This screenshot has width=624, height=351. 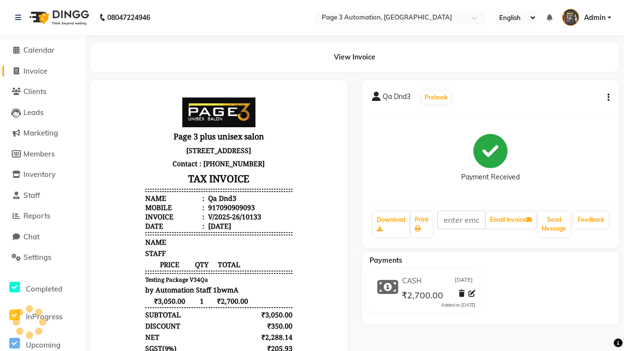 What do you see at coordinates (174, 225) in the screenshot?
I see `div: ₹3,050.00` at bounding box center [174, 225].